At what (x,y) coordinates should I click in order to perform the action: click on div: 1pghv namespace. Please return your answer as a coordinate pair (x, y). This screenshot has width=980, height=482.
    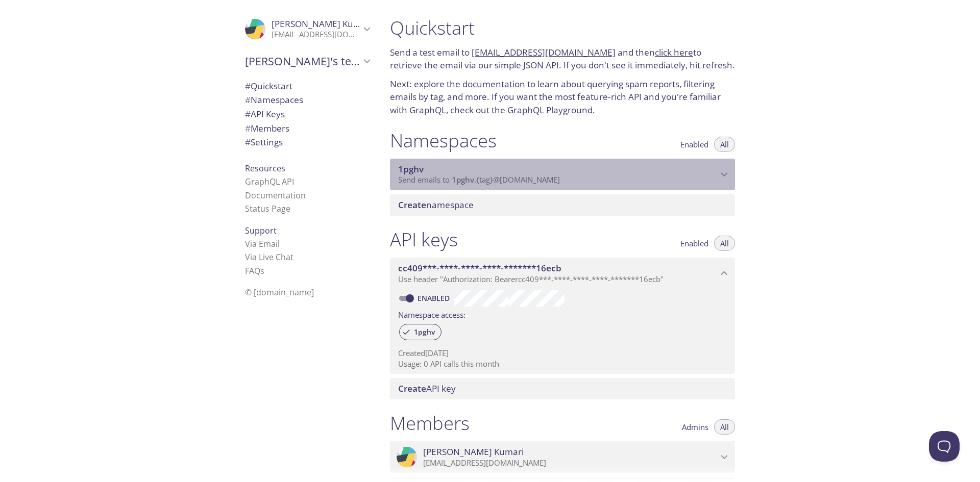
    Looking at the image, I should click on (562, 174).